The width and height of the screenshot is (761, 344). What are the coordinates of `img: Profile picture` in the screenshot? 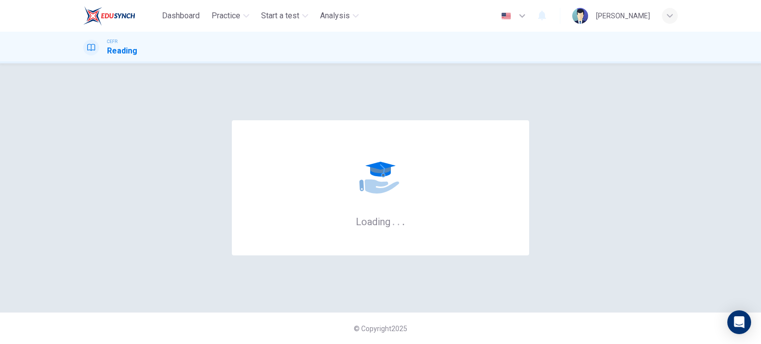 It's located at (580, 16).